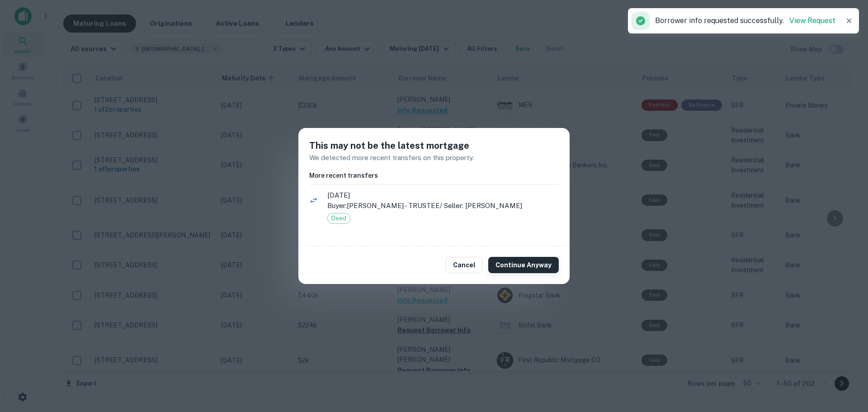 Image resolution: width=868 pixels, height=412 pixels. What do you see at coordinates (434, 158) in the screenshot?
I see `p: We detected more recent transfers on this property.` at bounding box center [434, 158].